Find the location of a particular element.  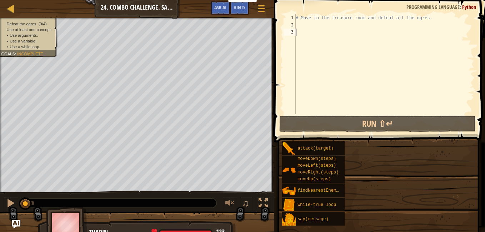

span: moveDown(steps) is located at coordinates (317, 159).